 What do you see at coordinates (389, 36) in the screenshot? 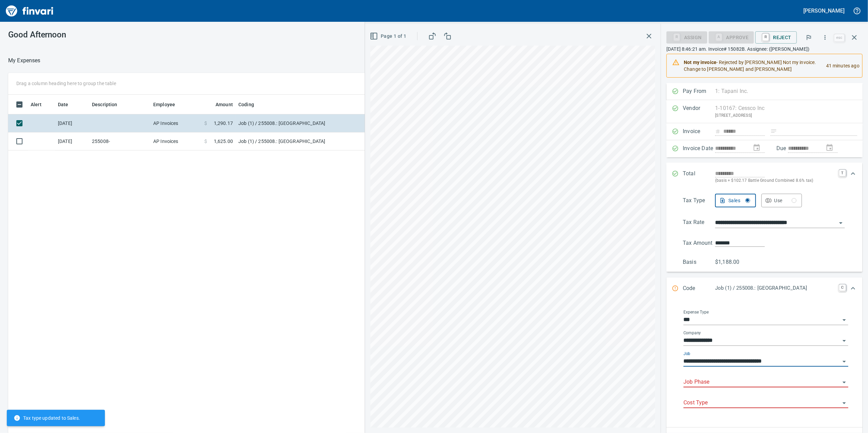
I see `span: Page 1 of 1` at bounding box center [389, 36].